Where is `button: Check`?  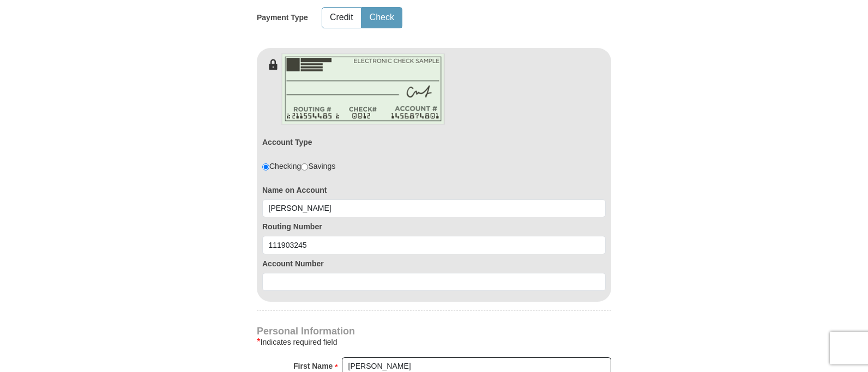
button: Check is located at coordinates (382, 18).